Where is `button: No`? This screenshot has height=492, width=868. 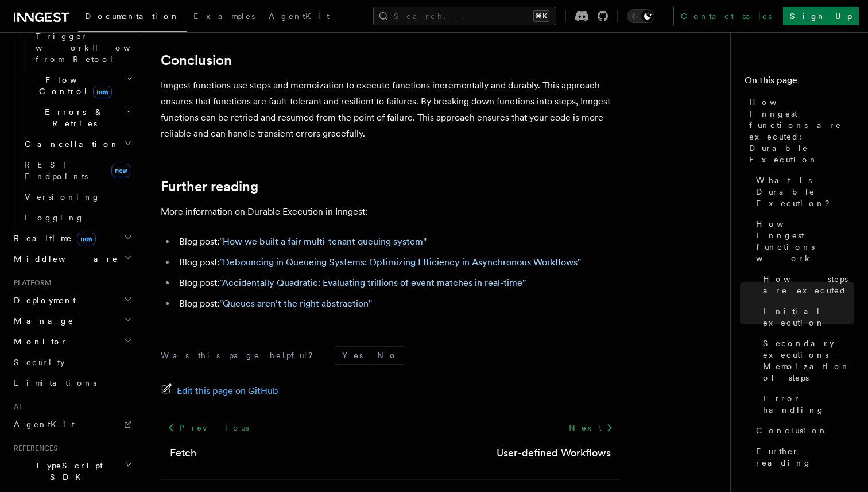
button: No is located at coordinates (387, 355).